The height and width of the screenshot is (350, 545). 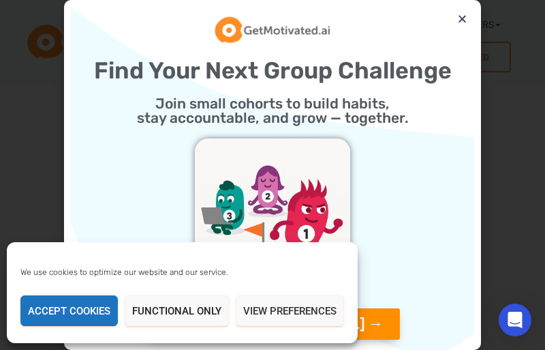 I want to click on a: Close, so click(x=462, y=18).